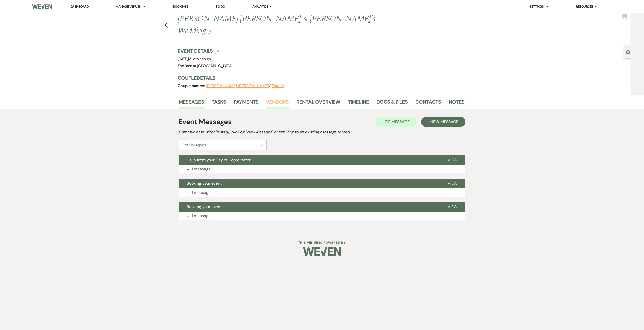 The width and height of the screenshot is (644, 330). Describe the element at coordinates (457, 103) in the screenshot. I see `a: Notes` at that location.